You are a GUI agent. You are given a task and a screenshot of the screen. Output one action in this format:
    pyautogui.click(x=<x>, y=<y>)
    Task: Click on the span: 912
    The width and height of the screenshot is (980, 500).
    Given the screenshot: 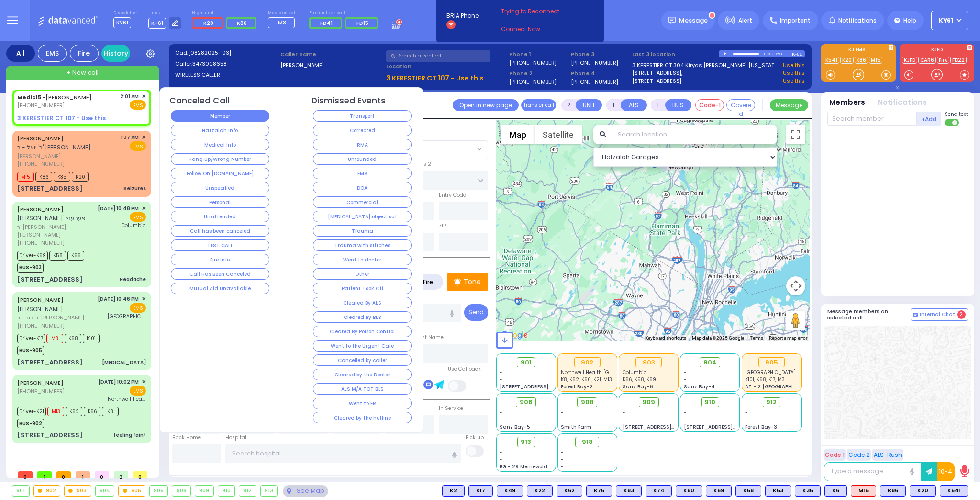 What is the action you would take?
    pyautogui.click(x=771, y=402)
    